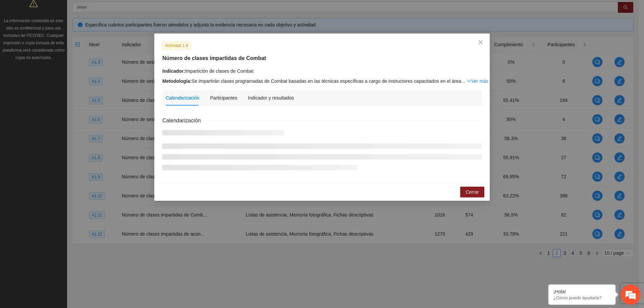 Image resolution: width=644 pixels, height=308 pixels. Describe the element at coordinates (473, 192) in the screenshot. I see `button: Cerrar` at that location.